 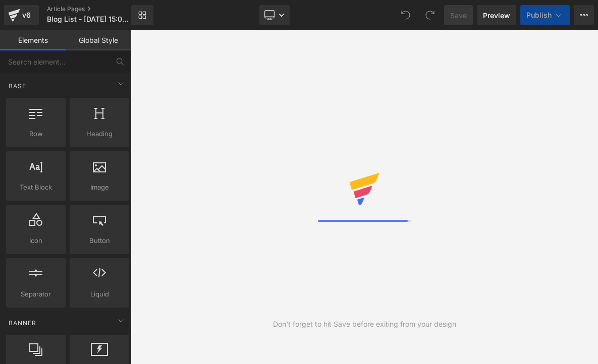 What do you see at coordinates (539, 15) in the screenshot?
I see `span: Publish` at bounding box center [539, 15].